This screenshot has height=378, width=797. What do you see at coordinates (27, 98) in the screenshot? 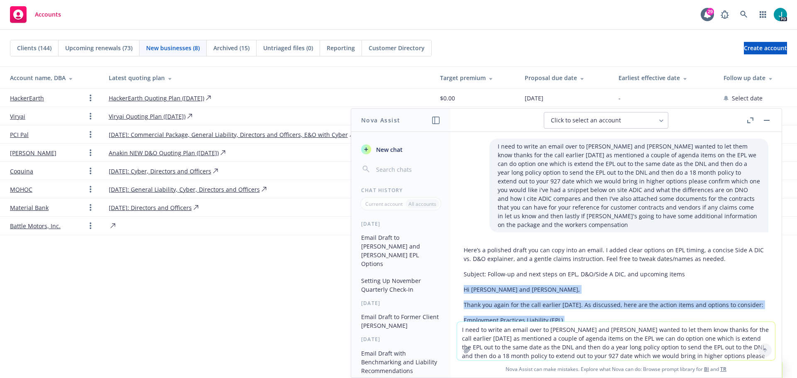
I see `a: HackerEarth` at bounding box center [27, 98].